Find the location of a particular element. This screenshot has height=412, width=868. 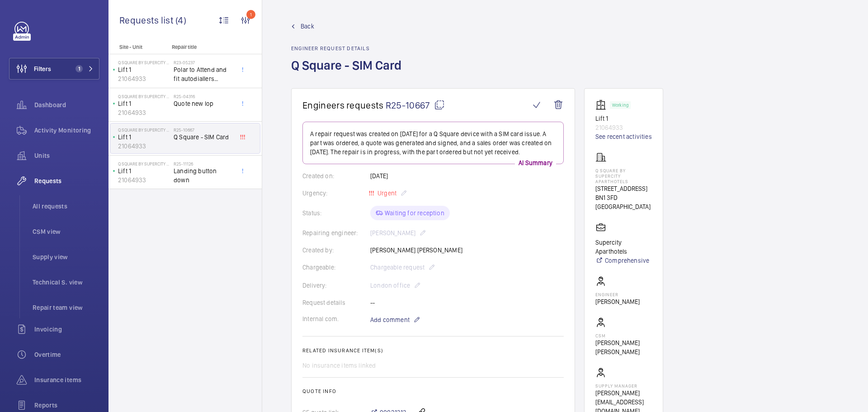

a: See recent activities is located at coordinates (623, 137).